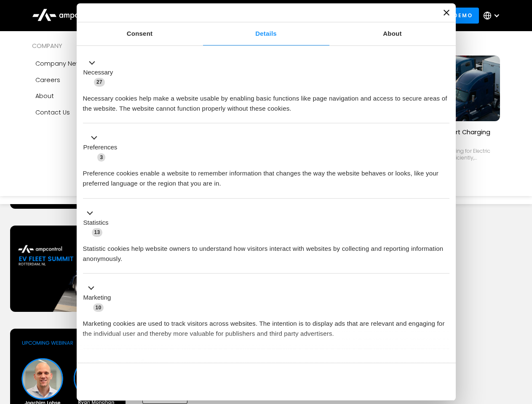 The width and height of the screenshot is (532, 404). Describe the element at coordinates (101, 158) in the screenshot. I see `span: 3` at that location.